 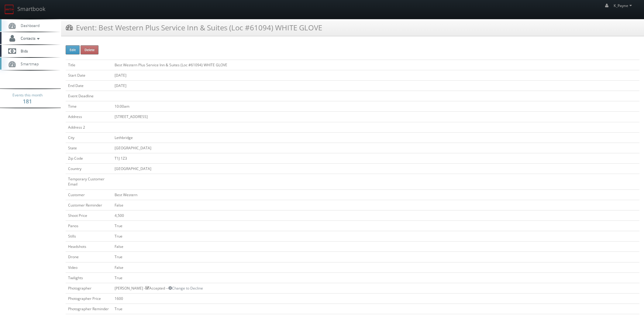 I want to click on td: Shoot Price, so click(x=89, y=215).